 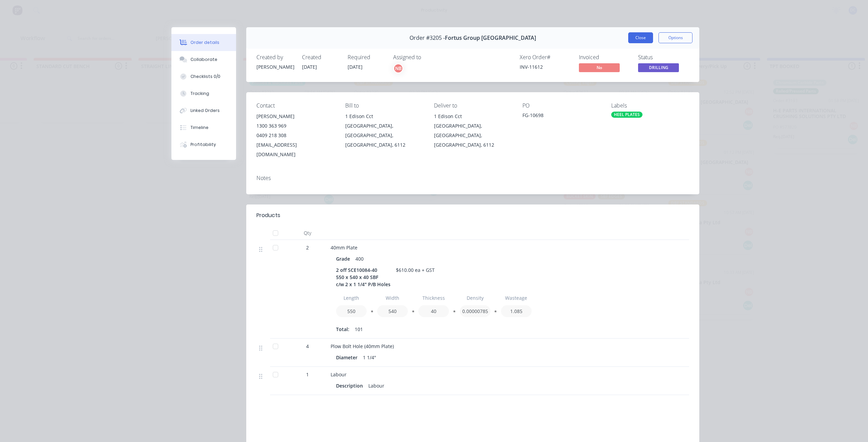 I want to click on div: Created, so click(x=321, y=57).